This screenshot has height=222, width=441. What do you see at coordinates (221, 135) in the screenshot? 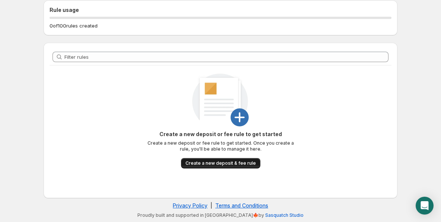
I see `p: Create a new deposit or fee rule to get started` at bounding box center [221, 135].